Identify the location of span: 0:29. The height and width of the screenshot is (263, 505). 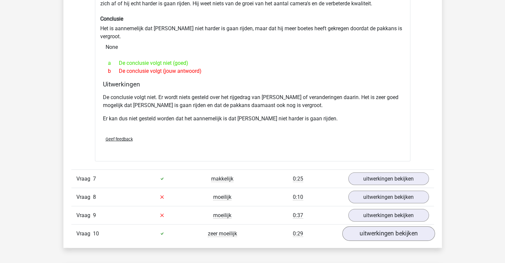
(298, 233).